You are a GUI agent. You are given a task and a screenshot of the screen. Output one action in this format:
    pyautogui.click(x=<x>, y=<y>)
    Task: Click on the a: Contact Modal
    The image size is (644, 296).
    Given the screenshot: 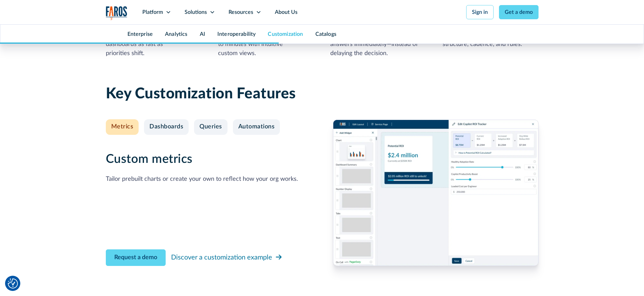 What is the action you would take?
    pyautogui.click(x=136, y=258)
    